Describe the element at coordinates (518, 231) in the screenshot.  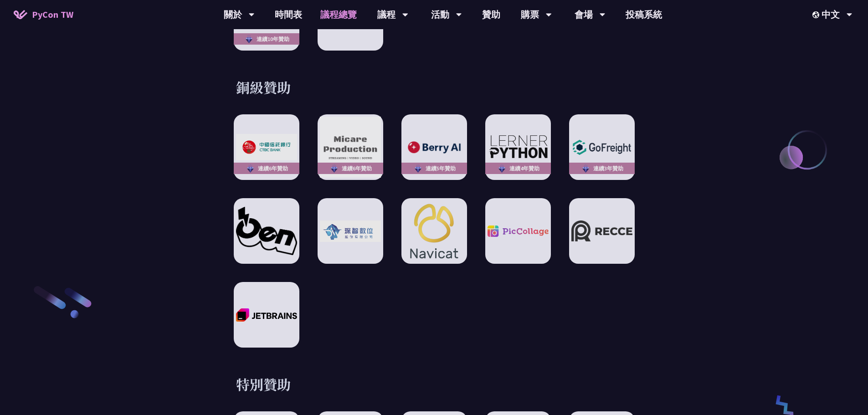
I see `img: PicCollage` at that location.